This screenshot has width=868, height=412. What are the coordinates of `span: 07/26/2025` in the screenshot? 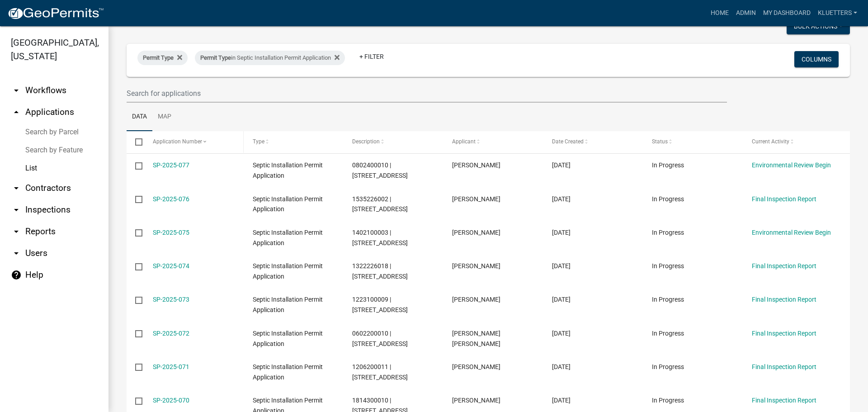 It's located at (561, 299).